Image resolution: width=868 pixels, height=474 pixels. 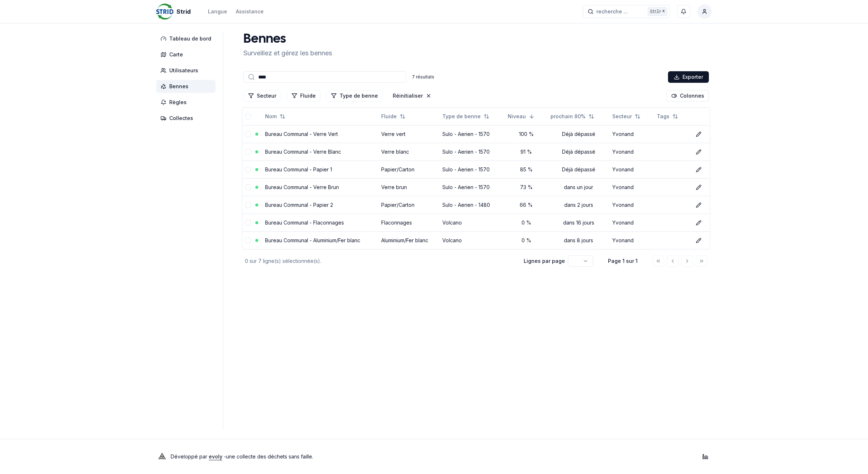 I want to click on button: recherche ...Ctrl+K, so click(x=626, y=12).